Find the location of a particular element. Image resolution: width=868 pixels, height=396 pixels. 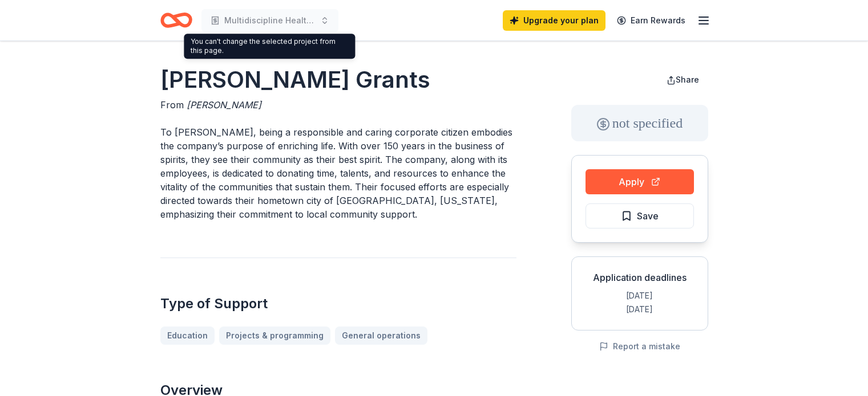

button: Report a mistake is located at coordinates (639, 347).